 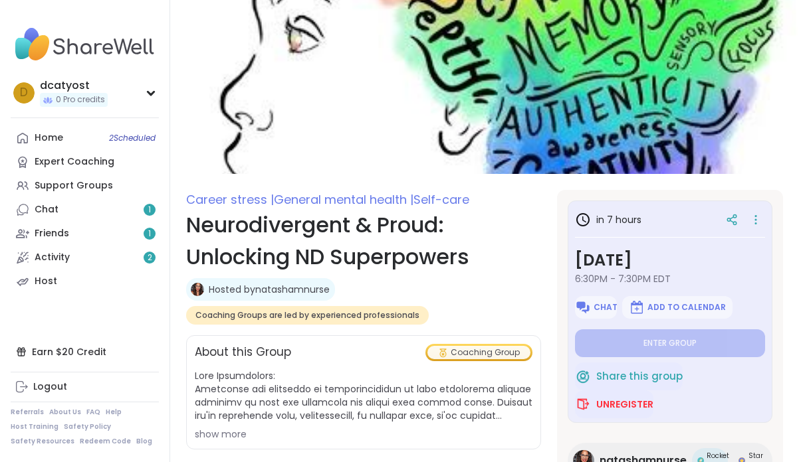 What do you see at coordinates (150, 258) in the screenshot?
I see `span: 2` at bounding box center [150, 258].